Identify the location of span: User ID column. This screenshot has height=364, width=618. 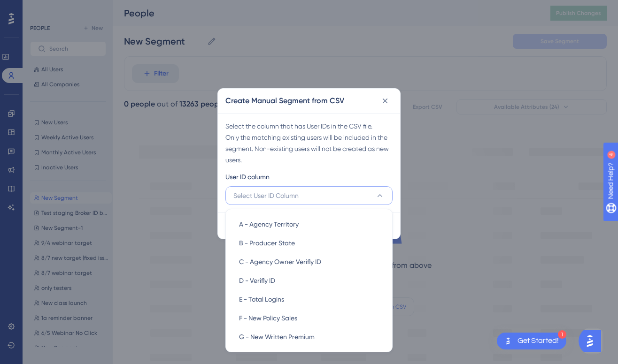
(247, 177).